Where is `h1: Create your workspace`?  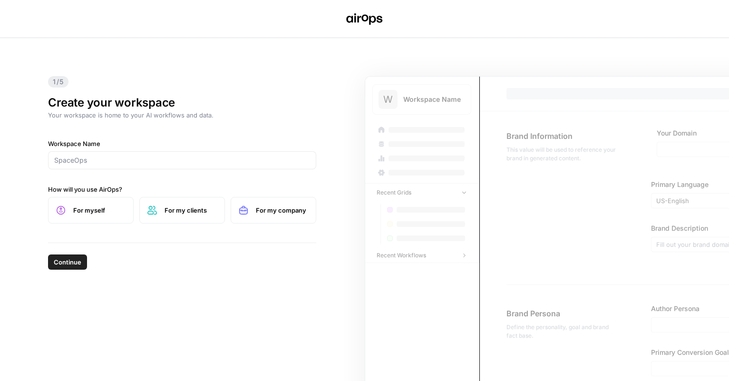
h1: Create your workspace is located at coordinates (182, 103).